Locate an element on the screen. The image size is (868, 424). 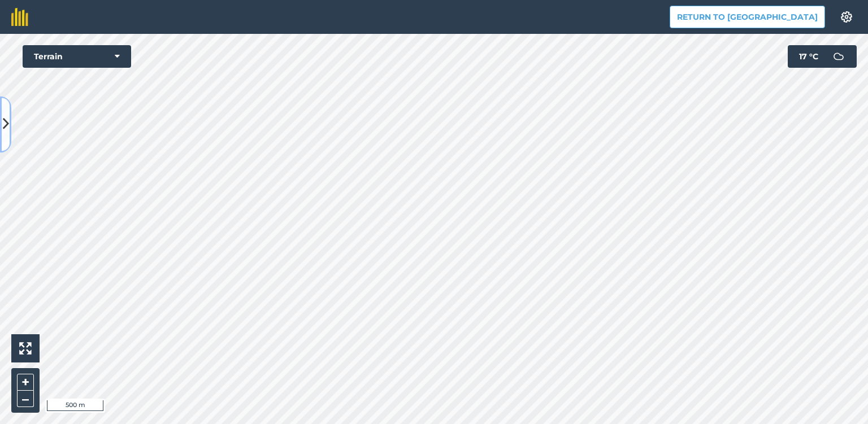
button: 17 °C is located at coordinates (823, 56).